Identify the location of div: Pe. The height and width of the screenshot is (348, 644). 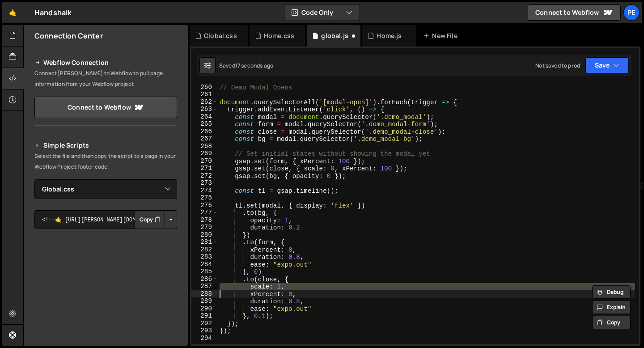
(632, 13).